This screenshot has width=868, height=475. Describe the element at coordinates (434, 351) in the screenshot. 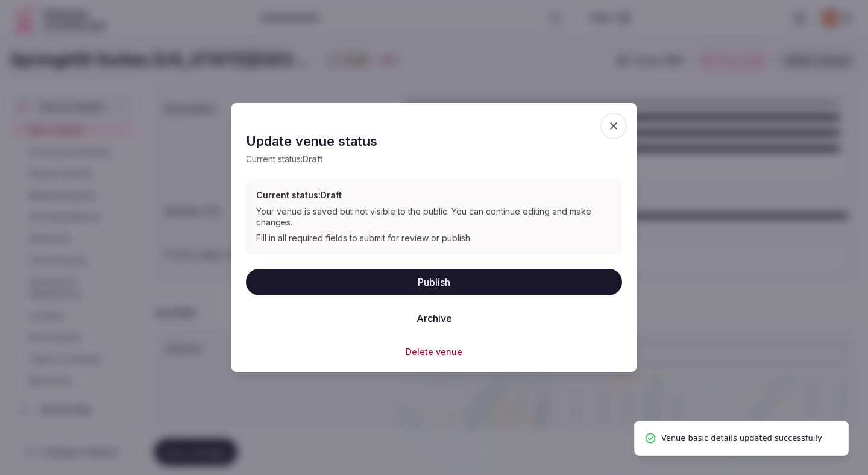

I see `button: Delete venue` at that location.